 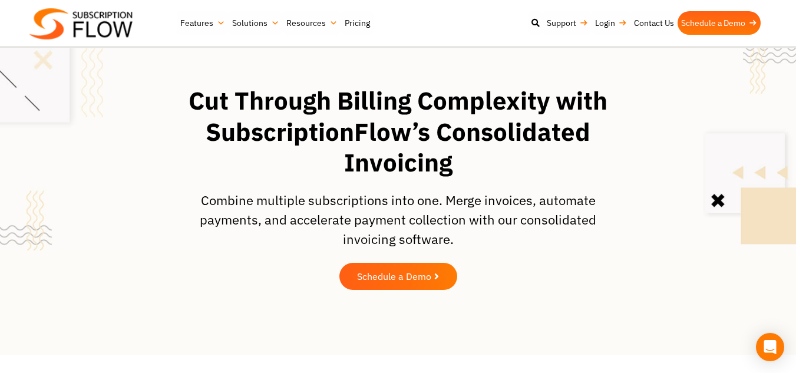 What do you see at coordinates (357, 23) in the screenshot?
I see `a: Pricing` at bounding box center [357, 23].